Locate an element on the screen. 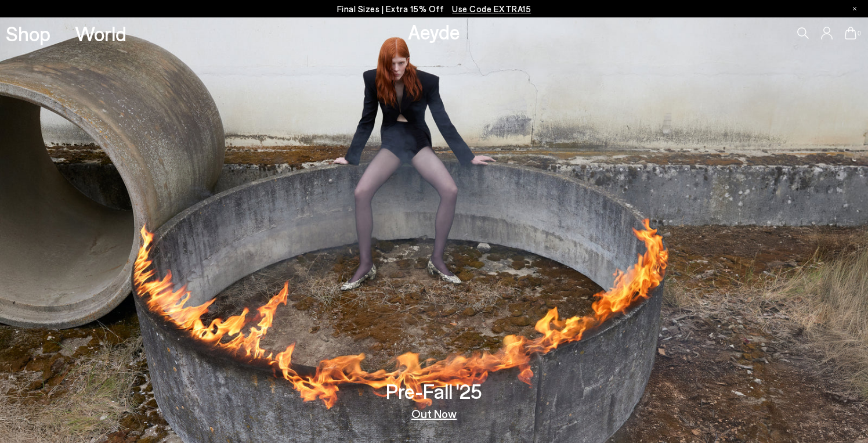 The height and width of the screenshot is (443, 868). a: World is located at coordinates (101, 33).